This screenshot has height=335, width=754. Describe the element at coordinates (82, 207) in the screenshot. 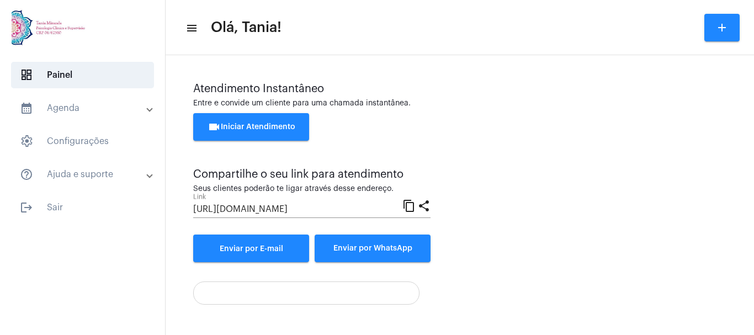

I see `span: Sair` at that location.